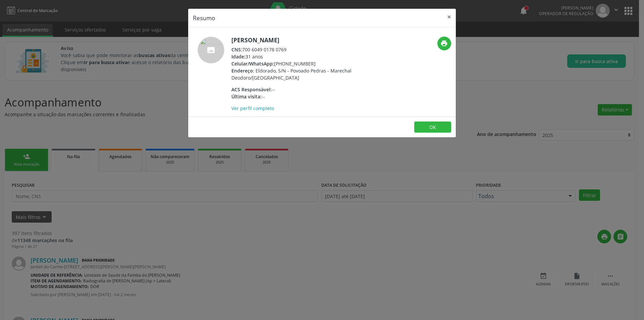 This screenshot has height=320, width=644. I want to click on span: ACS Responsável:, so click(252, 89).